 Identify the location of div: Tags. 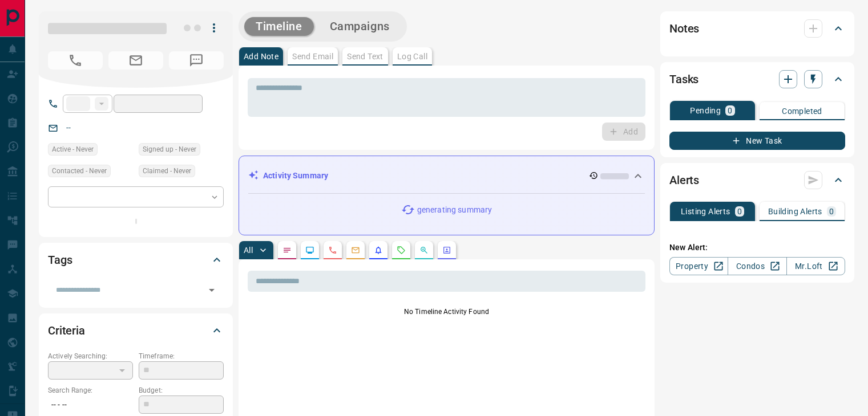
(136, 260).